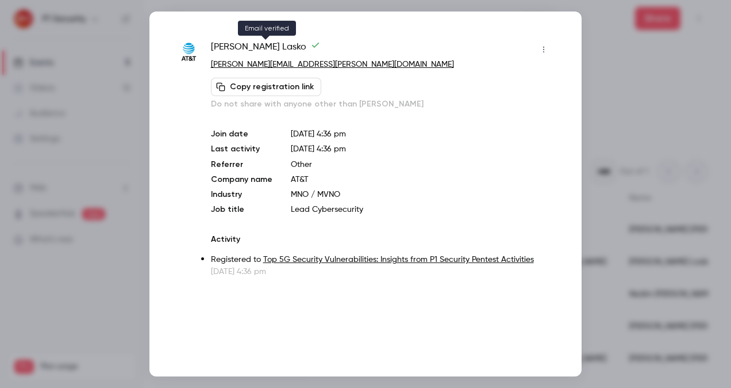  What do you see at coordinates (241, 149) in the screenshot?
I see `p: Last activity` at bounding box center [241, 149].